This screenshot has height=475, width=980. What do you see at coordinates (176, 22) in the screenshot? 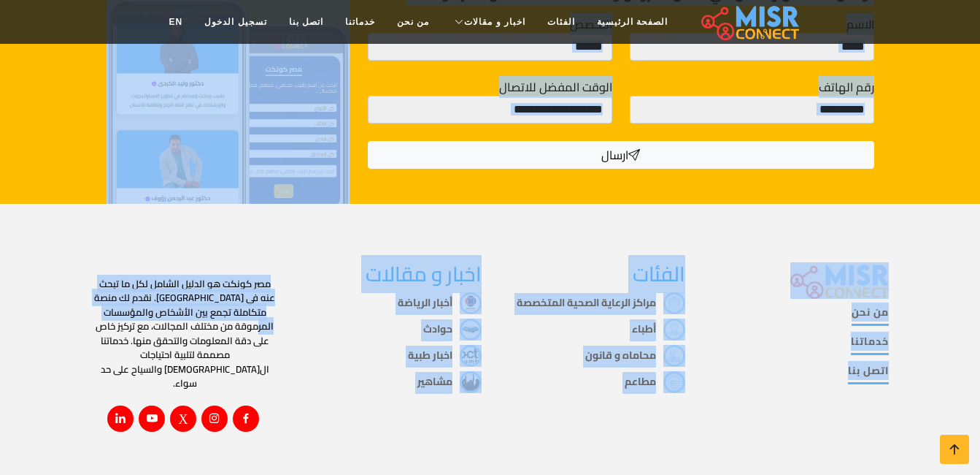
I see `a: EN` at bounding box center [176, 22].